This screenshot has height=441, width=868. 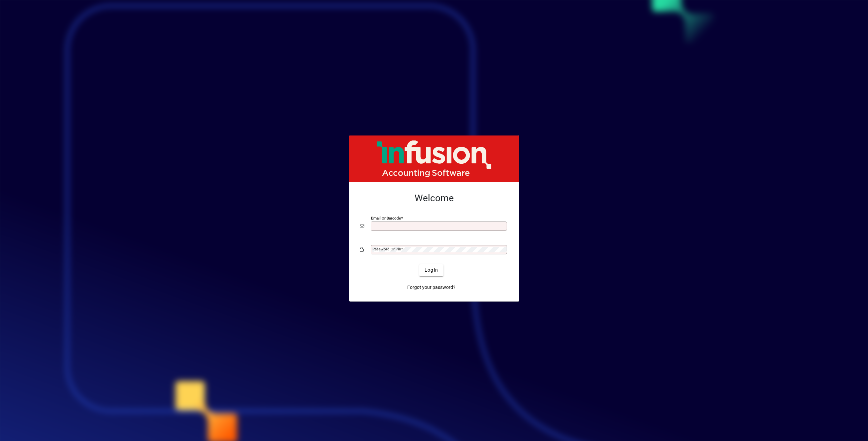 I want to click on mat-label: Email or Barcode, so click(x=386, y=218).